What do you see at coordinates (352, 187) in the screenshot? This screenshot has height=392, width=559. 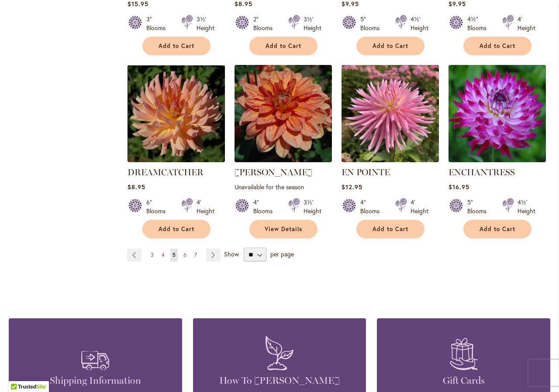 I see `span: $12.95` at bounding box center [352, 187].